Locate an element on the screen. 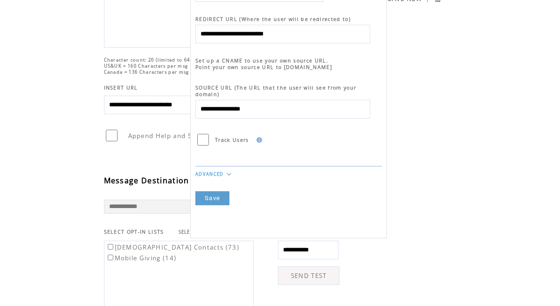 This screenshot has width=560, height=306. span: Track Users is located at coordinates (232, 140).